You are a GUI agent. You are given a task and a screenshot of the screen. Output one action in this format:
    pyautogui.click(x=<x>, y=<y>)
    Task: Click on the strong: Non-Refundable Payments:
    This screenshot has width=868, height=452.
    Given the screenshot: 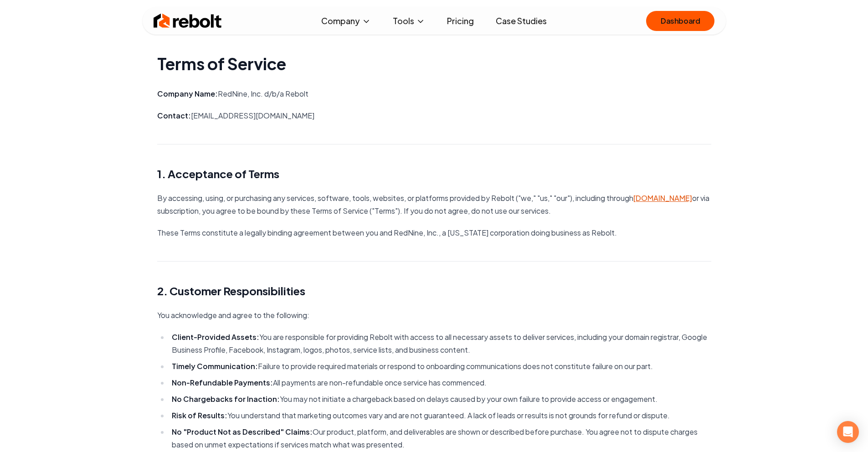 What is the action you would take?
    pyautogui.click(x=222, y=383)
    